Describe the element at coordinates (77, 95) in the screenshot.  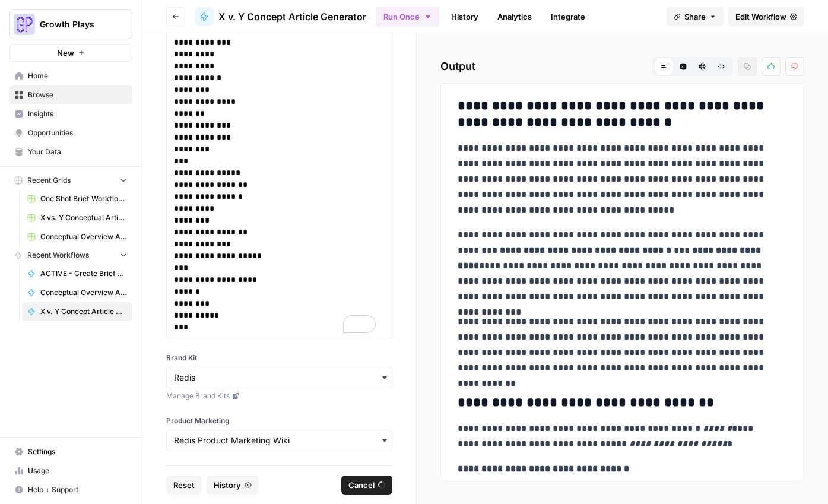
I see `span: Browse` at that location.